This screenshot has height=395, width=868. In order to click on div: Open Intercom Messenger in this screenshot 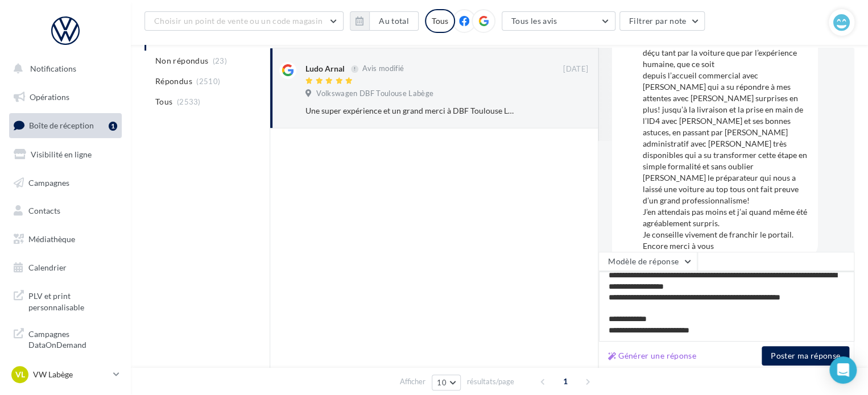, I will do `click(843, 370)`.